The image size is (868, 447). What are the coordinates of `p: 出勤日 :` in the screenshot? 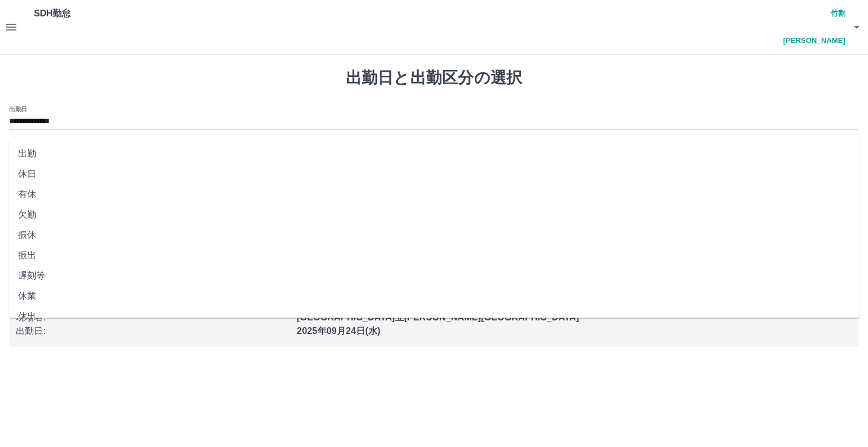 It's located at (153, 331).